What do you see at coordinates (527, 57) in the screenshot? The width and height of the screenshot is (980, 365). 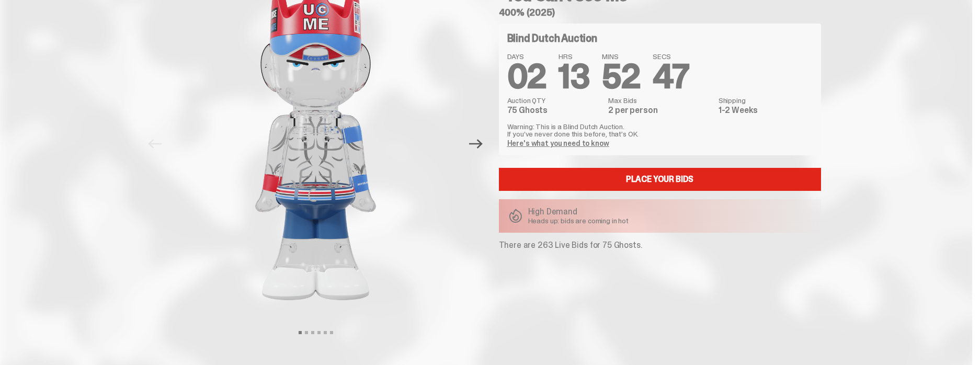 I see `span: DAYS` at bounding box center [527, 57].